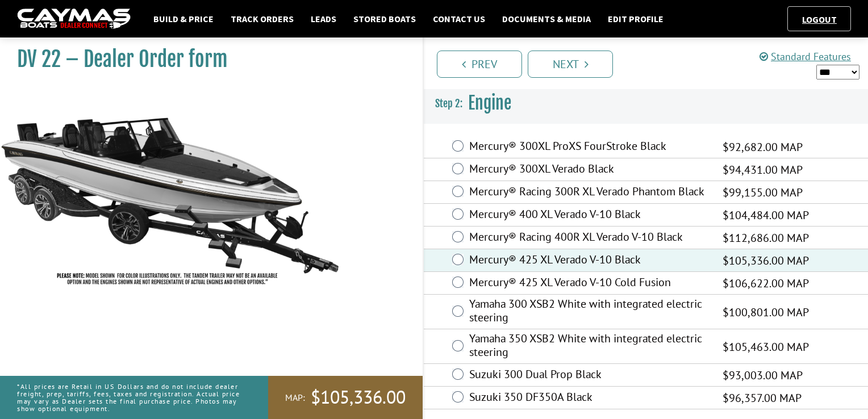 Image resolution: width=868 pixels, height=419 pixels. I want to click on a: Contact Us, so click(459, 19).